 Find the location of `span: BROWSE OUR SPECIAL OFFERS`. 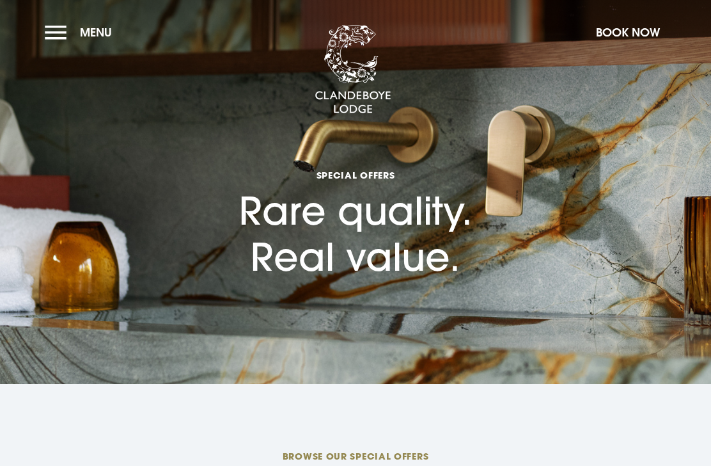

span: BROWSE OUR SPECIAL OFFERS is located at coordinates (356, 455).